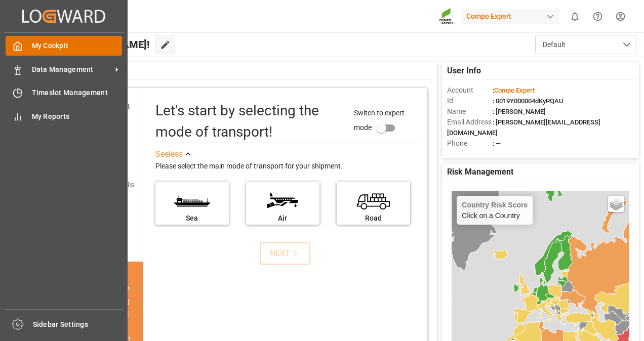  What do you see at coordinates (480, 172) in the screenshot?
I see `span: Risk Management` at bounding box center [480, 172].